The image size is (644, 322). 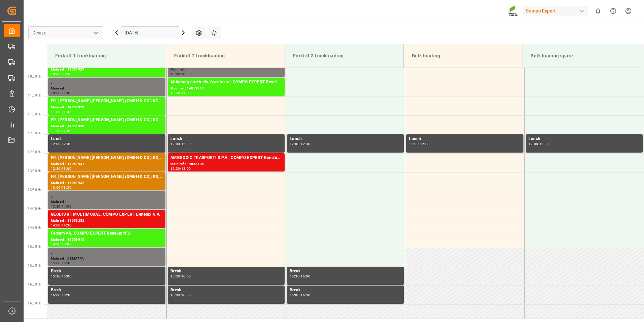 What do you see at coordinates (66, 112) in the screenshot?
I see `div: 11:30` at bounding box center [66, 112].